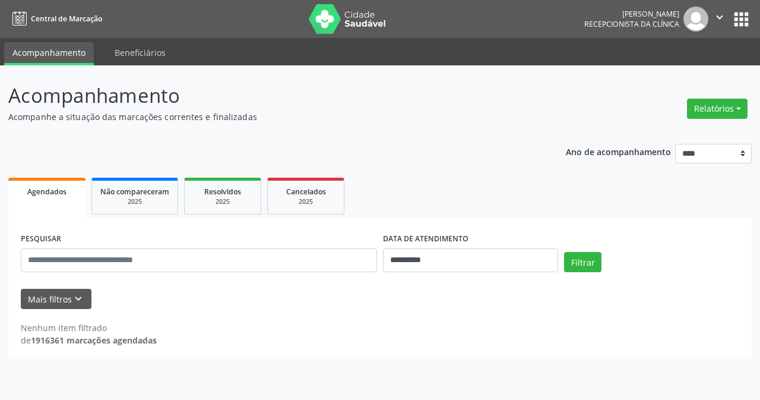 This screenshot has height=400, width=760. Describe the element at coordinates (696, 19) in the screenshot. I see `img: img` at that location.